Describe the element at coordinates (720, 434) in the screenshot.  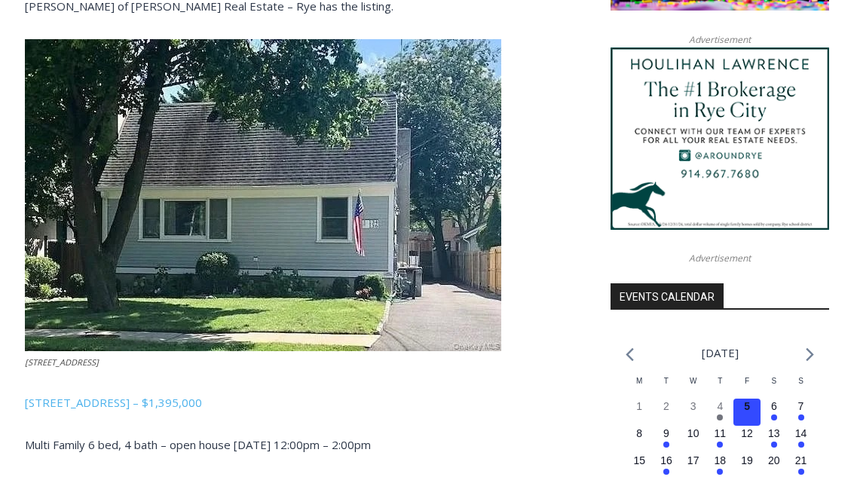
I see `time: 11` at that location.